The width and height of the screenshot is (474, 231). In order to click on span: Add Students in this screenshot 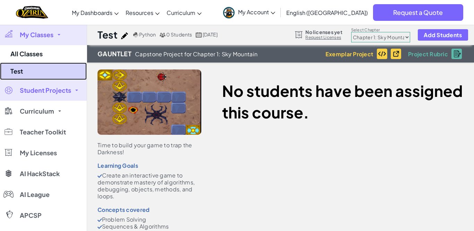, I will do `click(443, 35)`.